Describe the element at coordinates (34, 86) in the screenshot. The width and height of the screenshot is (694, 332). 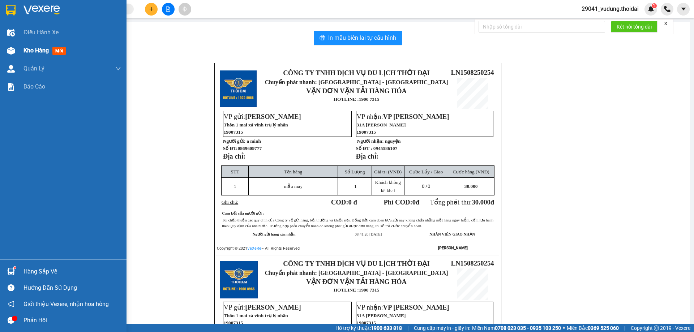
I see `span: Báo cáo` at that location.